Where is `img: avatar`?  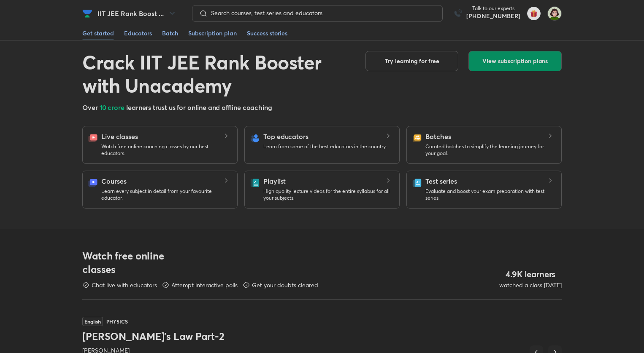 img: avatar is located at coordinates (534, 13).